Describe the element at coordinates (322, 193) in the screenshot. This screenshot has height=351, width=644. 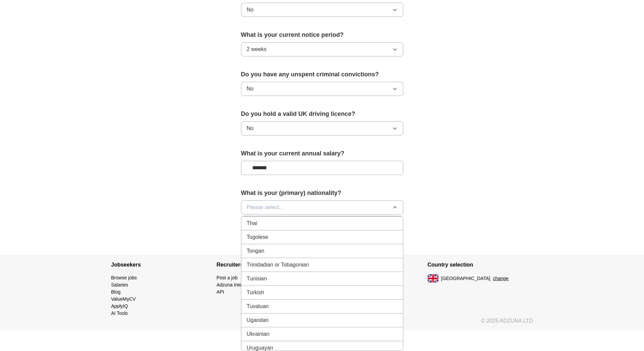
I see `label: What is your (primary) nationality?` at that location.